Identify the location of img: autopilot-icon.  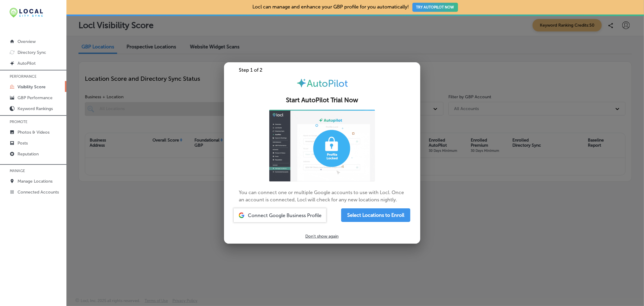
(301, 83).